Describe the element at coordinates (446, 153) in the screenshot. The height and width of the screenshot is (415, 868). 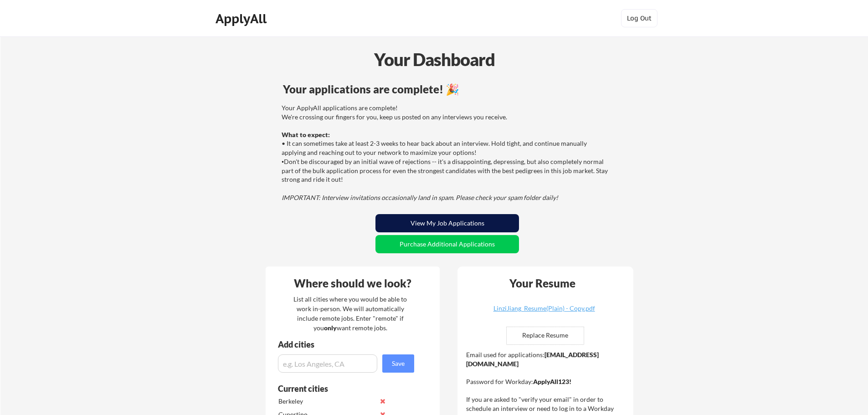
I see `div: Your ApplyAll applications are complete! We're crossing our fingers for you, keep us posted on an...` at that location.